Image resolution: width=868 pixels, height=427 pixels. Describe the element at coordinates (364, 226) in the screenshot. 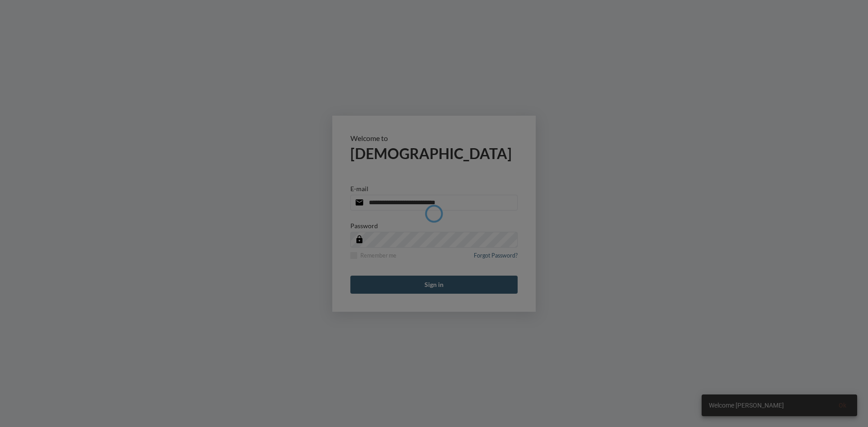

I see `p: Password` at that location.